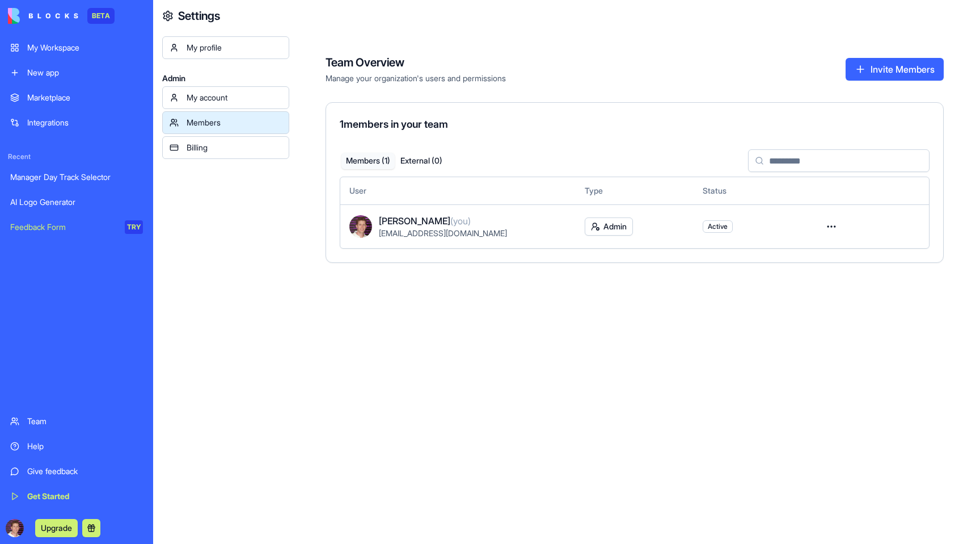 The image size is (980, 544). I want to click on a: Billing, so click(226, 147).